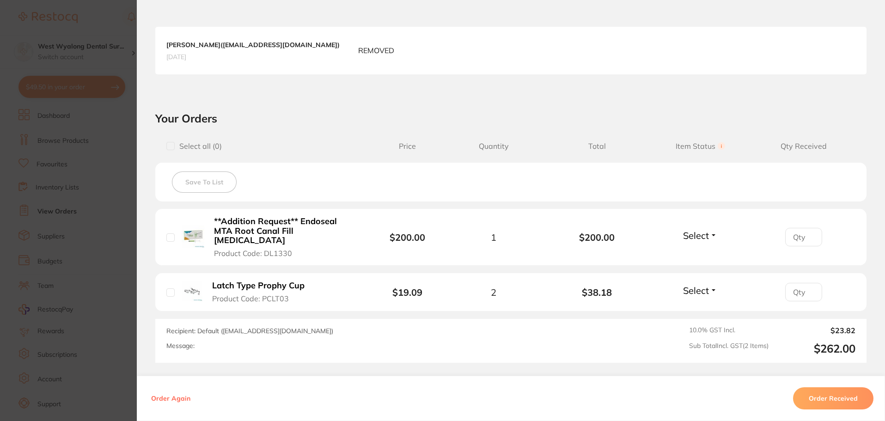  I want to click on b: Latch Type Prophy Cup, so click(258, 286).